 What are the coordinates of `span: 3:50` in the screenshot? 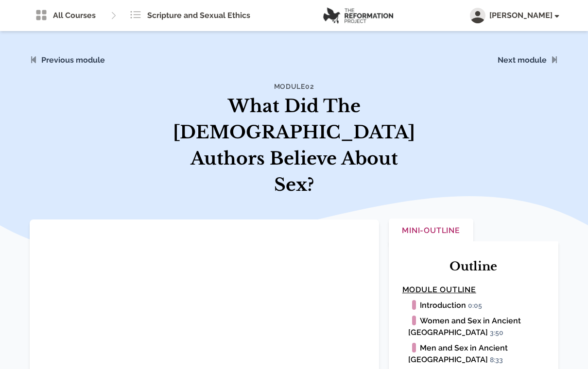 It's located at (498, 333).